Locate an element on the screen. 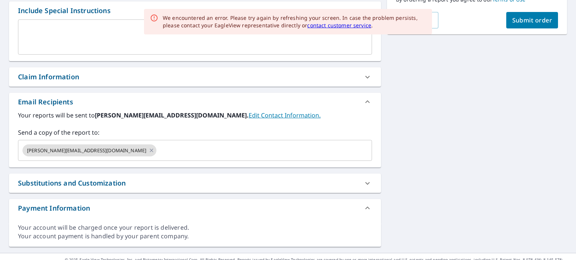  span: Submit order is located at coordinates (532, 20).